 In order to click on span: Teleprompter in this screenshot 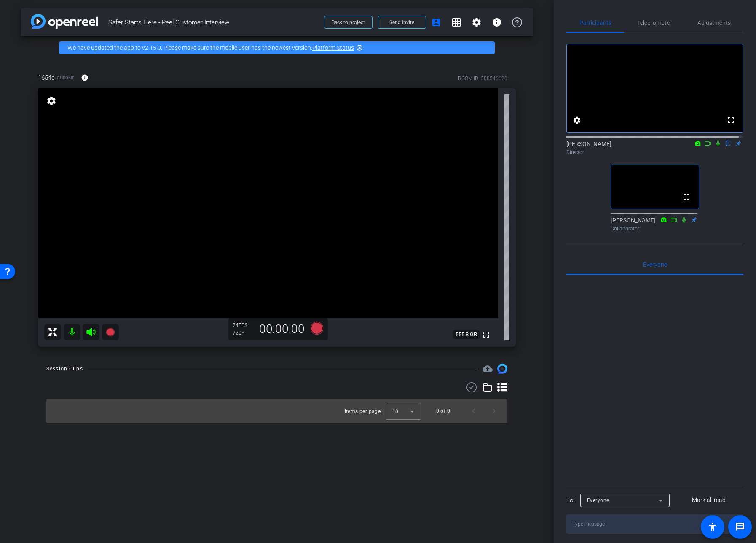, I will do `click(654, 23)`.